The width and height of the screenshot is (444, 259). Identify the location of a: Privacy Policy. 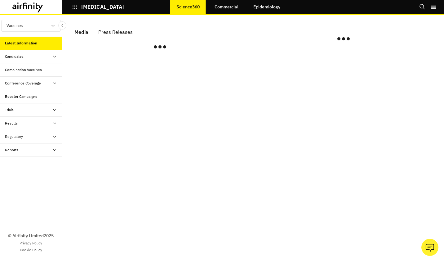
(31, 243).